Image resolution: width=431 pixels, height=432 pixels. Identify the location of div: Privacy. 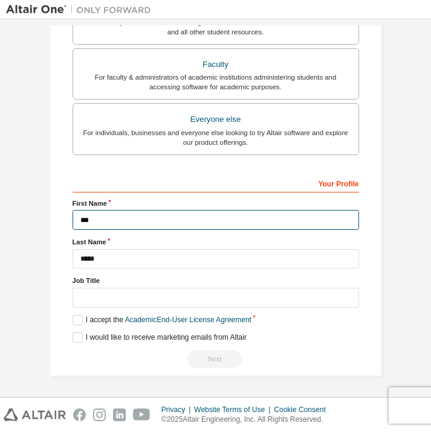
(178, 410).